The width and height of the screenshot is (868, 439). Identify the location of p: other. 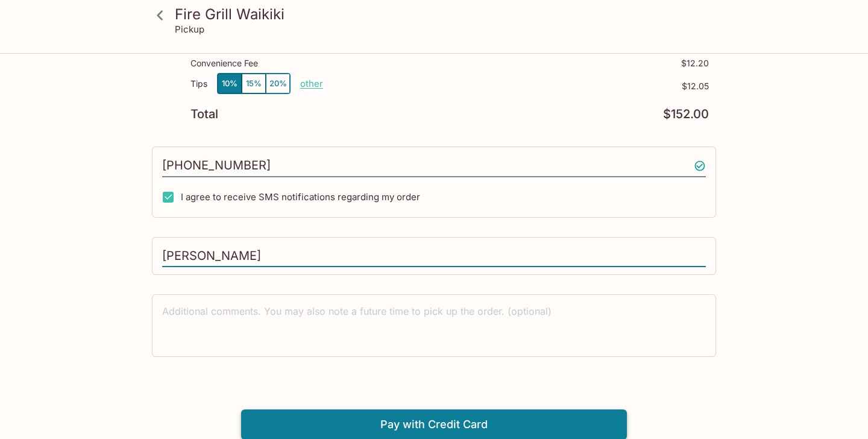
(312, 83).